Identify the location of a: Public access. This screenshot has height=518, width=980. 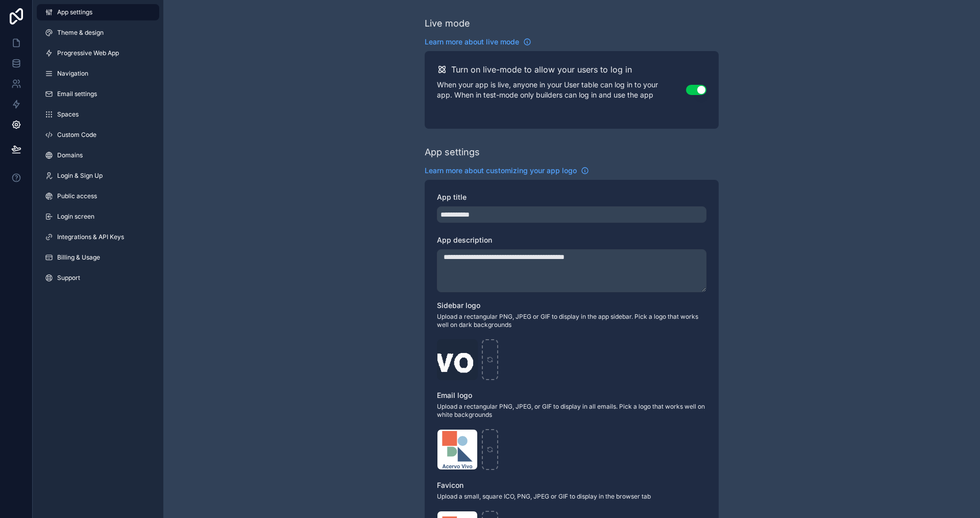
(98, 196).